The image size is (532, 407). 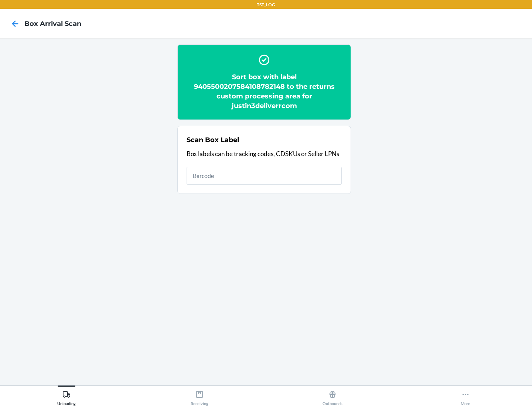 What do you see at coordinates (465, 395) in the screenshot?
I see `button: More` at bounding box center [465, 395].